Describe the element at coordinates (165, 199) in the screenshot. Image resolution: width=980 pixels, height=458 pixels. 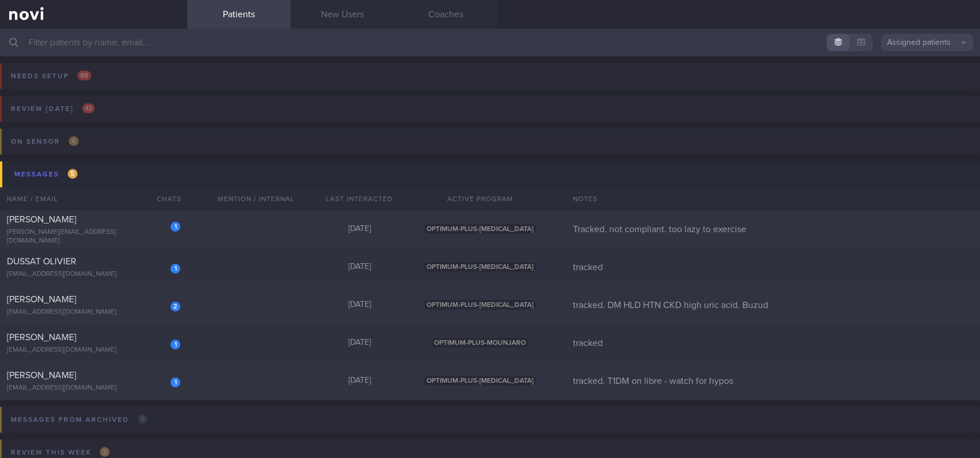
I see `div: Chats` at that location.